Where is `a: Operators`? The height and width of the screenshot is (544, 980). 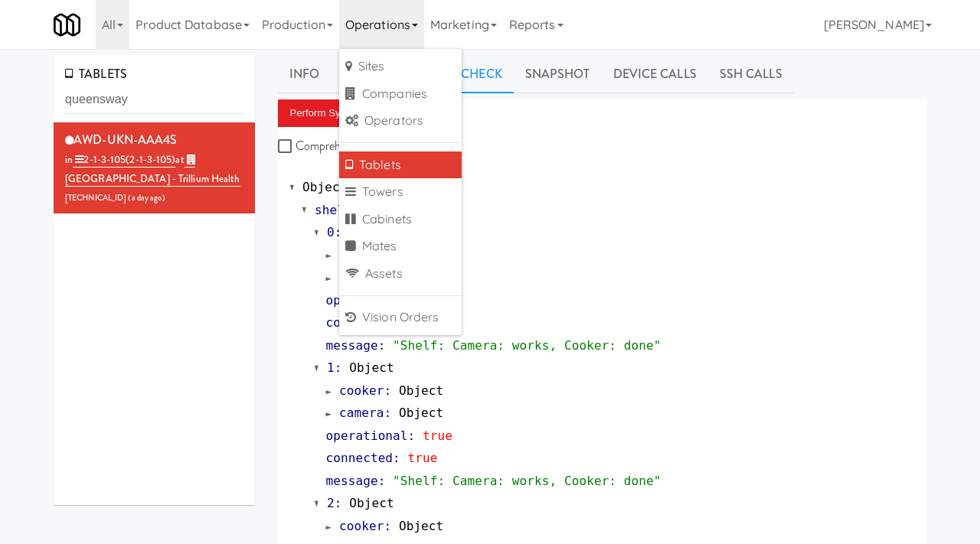
a: Operators is located at coordinates (401, 121).